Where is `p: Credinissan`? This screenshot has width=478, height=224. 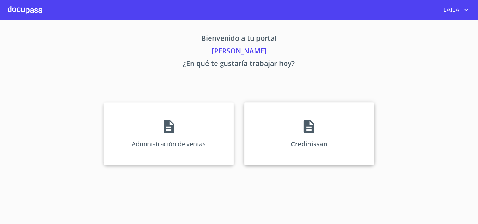
p: Credinissan is located at coordinates (309, 144).